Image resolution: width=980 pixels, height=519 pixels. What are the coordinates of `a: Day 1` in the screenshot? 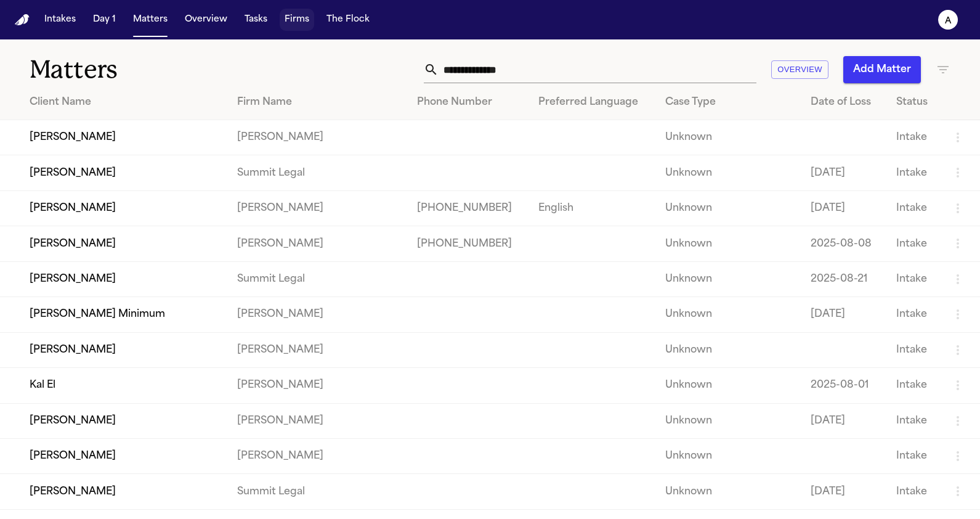 It's located at (104, 20).